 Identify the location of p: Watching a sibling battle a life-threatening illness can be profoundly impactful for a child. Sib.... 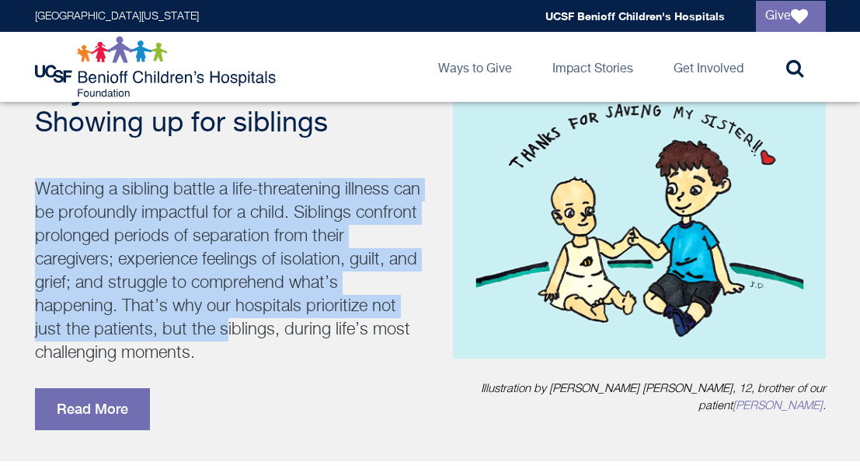
(229, 271).